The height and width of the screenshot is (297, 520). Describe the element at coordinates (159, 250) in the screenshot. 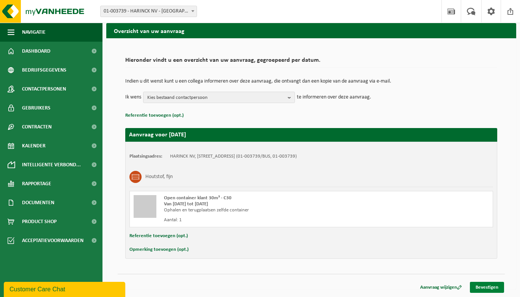

I see `button: Opmerking toevoegen (opt.)` at that location.